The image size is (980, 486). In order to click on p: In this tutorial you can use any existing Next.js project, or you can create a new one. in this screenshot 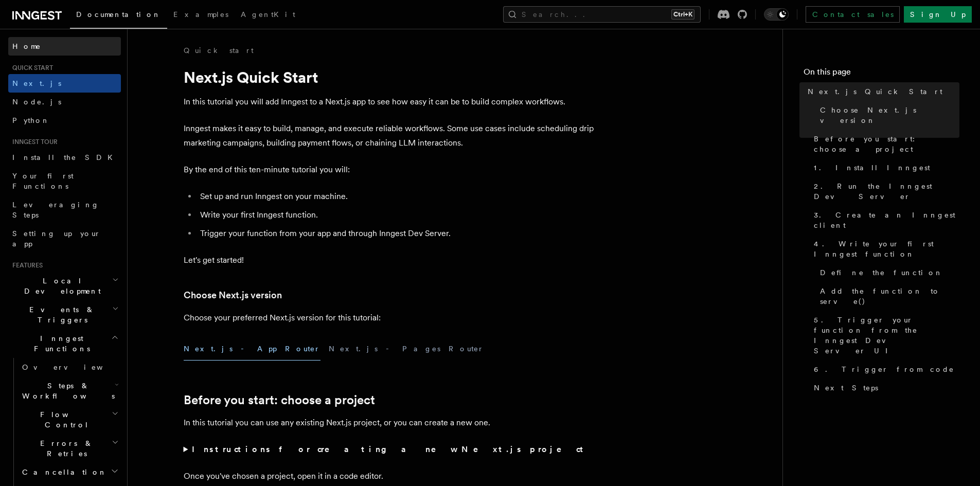, I will do `click(389, 423)`.